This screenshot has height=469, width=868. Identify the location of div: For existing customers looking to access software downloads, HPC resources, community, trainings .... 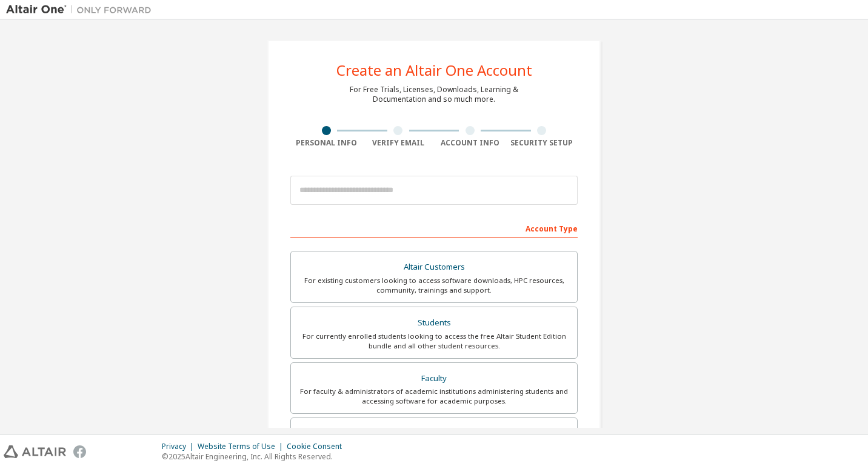
(434, 286).